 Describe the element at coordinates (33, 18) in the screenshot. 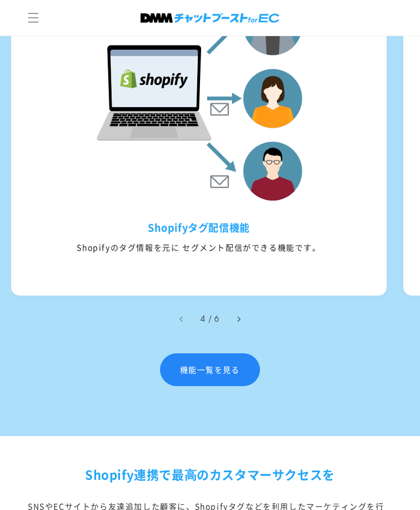

I see `summary: メニュー` at that location.